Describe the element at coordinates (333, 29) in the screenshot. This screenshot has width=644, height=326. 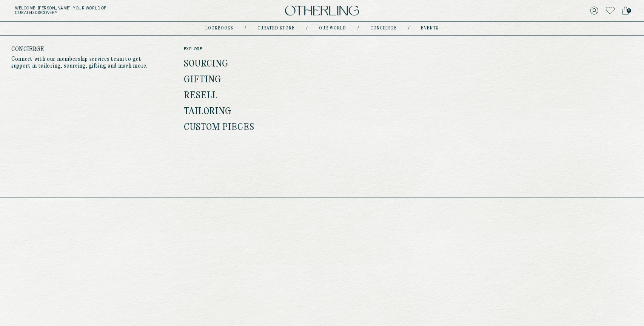
I see `a: Our world` at that location.